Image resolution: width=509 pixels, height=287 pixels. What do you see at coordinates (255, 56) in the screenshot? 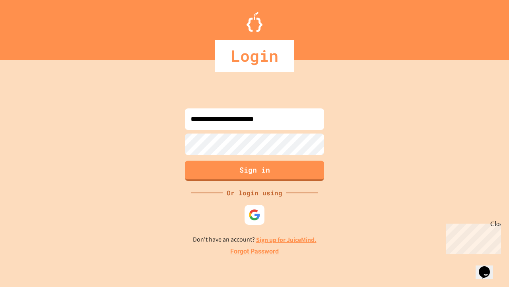
I see `div: Login` at bounding box center [255, 56].